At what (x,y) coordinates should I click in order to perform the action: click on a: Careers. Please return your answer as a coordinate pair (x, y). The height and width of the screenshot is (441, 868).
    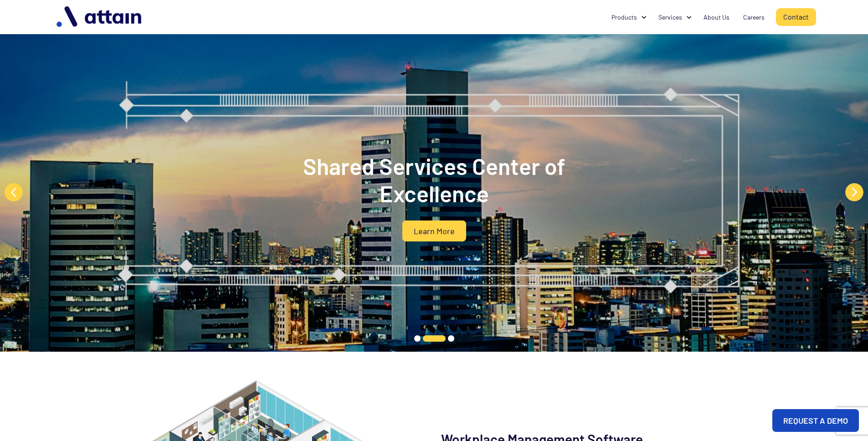
    Looking at the image, I should click on (754, 17).